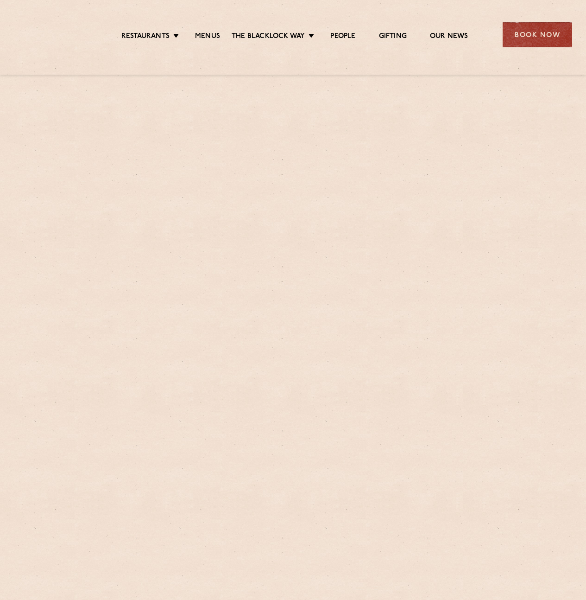 The image size is (586, 600). Describe the element at coordinates (343, 37) in the screenshot. I see `a: People` at that location.